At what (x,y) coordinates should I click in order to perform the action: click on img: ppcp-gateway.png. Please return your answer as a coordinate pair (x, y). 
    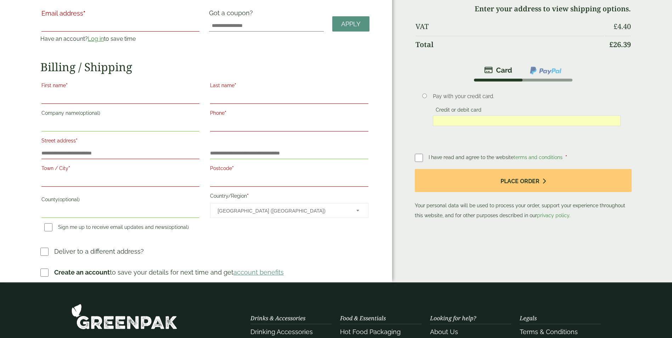
    Looking at the image, I should click on (546, 71).